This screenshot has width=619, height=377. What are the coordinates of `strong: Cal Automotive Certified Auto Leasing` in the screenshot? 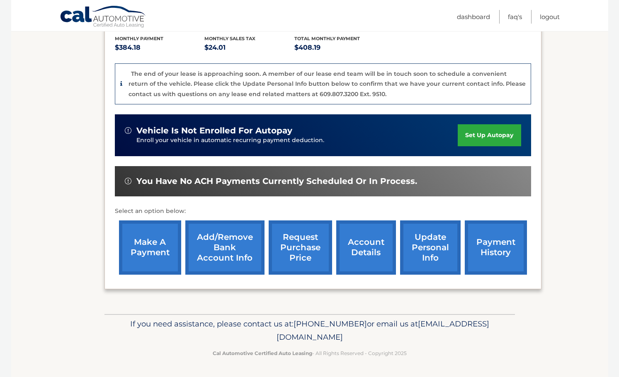 It's located at (262, 353).